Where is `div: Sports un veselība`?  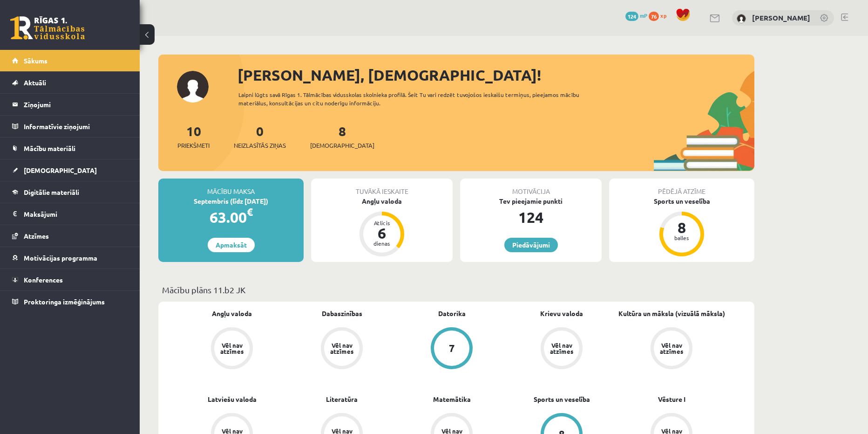 div: Sports un veselība is located at coordinates (681, 201).